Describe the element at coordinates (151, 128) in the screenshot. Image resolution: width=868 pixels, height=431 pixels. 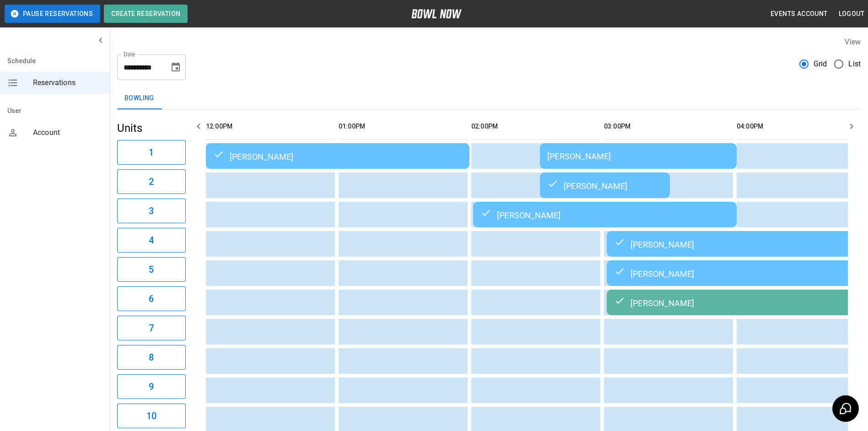
I see `h5: Units` at that location.